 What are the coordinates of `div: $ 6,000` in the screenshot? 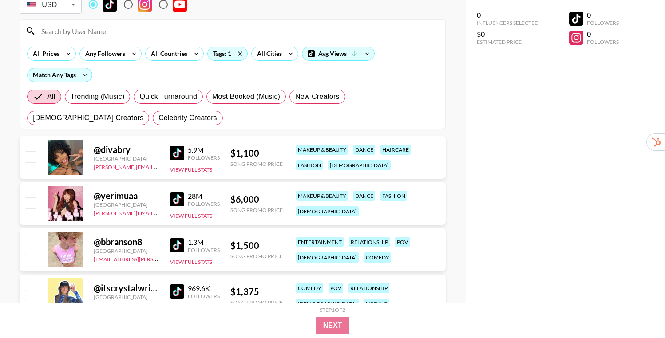 It's located at (256, 199).